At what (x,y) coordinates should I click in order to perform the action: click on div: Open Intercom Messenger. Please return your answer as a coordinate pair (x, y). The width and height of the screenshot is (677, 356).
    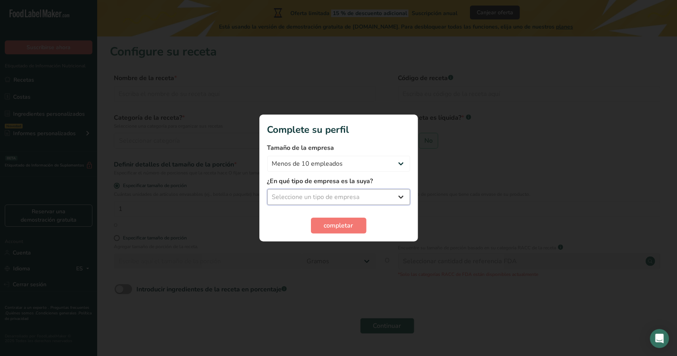
    Looking at the image, I should click on (660, 339).